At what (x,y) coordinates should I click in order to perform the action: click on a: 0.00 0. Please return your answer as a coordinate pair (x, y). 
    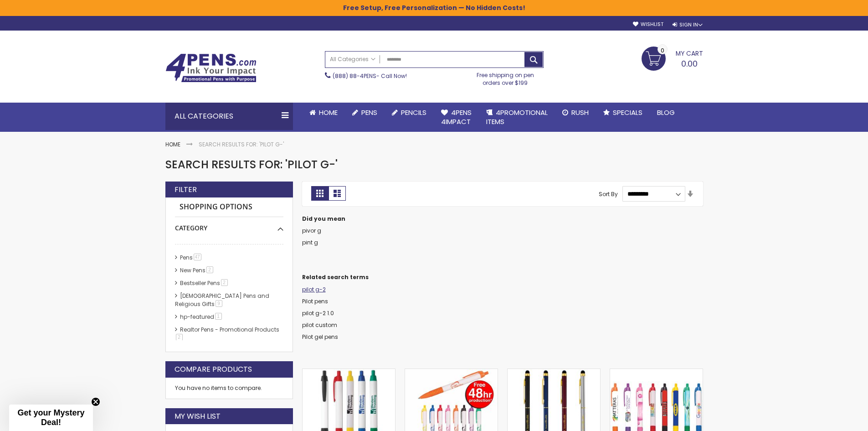
    Looking at the image, I should click on (672, 58).